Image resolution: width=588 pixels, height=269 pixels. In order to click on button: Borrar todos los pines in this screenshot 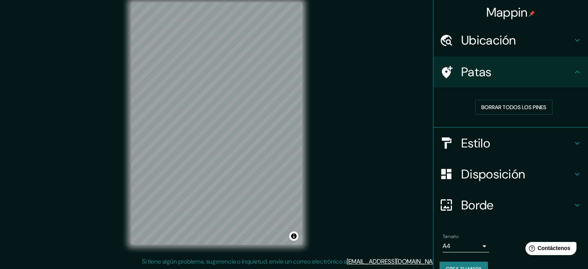, I will do `click(514, 107)`.